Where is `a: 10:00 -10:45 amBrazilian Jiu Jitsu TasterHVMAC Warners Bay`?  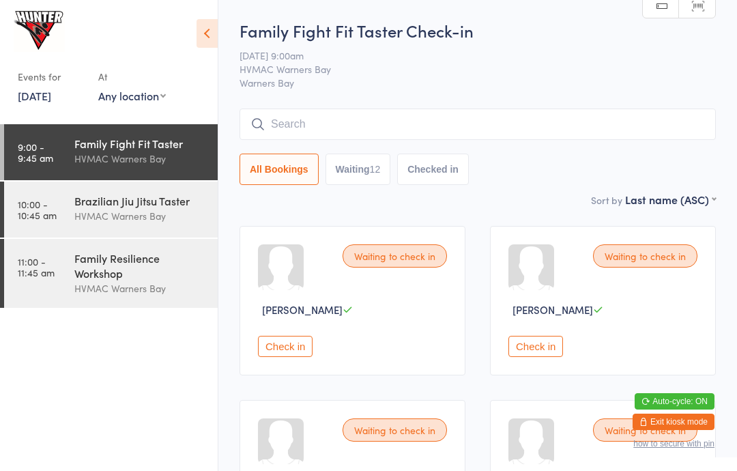
a: 10:00 -10:45 amBrazilian Jiu Jitsu TasterHVMAC Warners Bay is located at coordinates (111, 210).